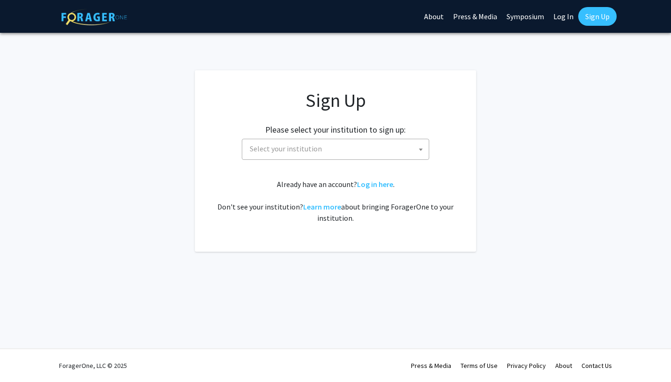  What do you see at coordinates (335, 201) in the screenshot?
I see `div: Already have an account? . Don't see your institution? about bringing ForagerOne to your institut...` at bounding box center [335, 201].